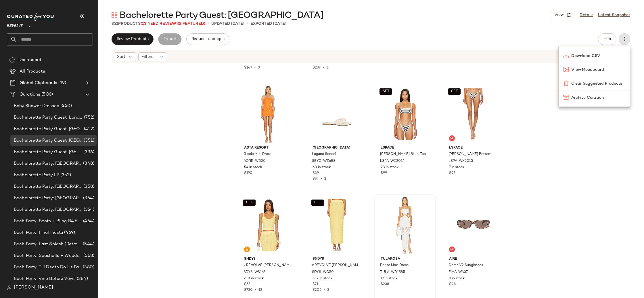 The width and height of the screenshot is (644, 298). Describe the element at coordinates (88, 198) in the screenshot. I see `span: (364)` at that location.